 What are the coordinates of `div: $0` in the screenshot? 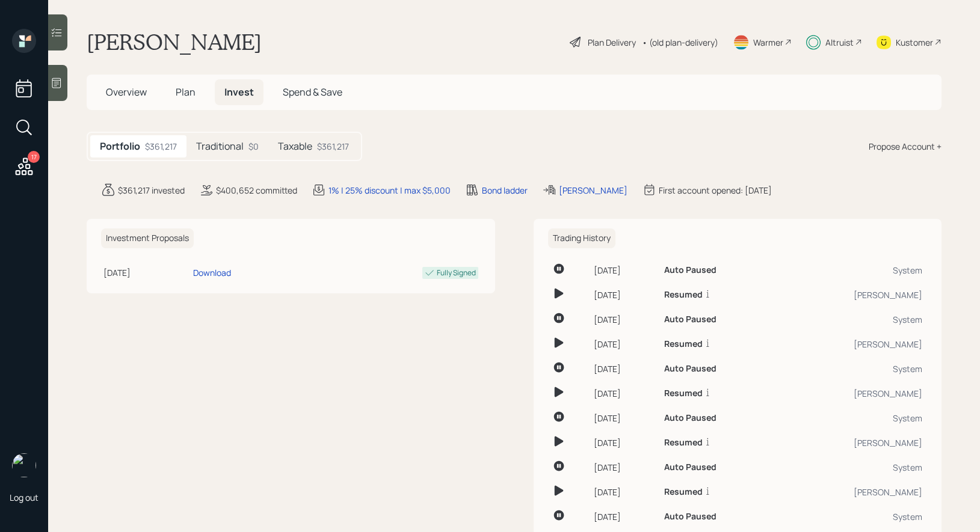 It's located at (253, 146).